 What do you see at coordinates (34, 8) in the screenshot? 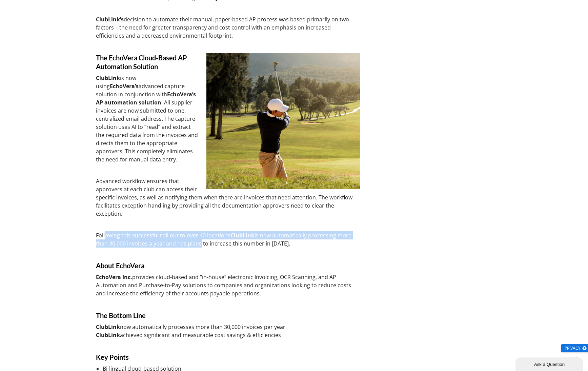
I see `div: Ask a Question` at bounding box center [34, 8].